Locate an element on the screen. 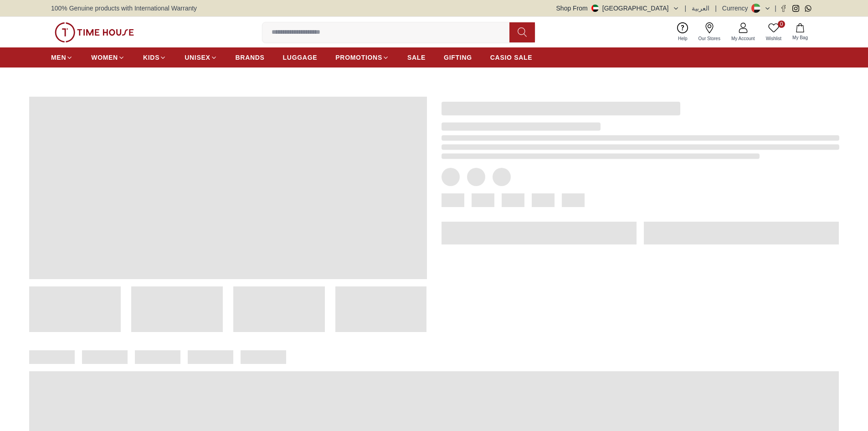  span: العربية is located at coordinates (700, 8).